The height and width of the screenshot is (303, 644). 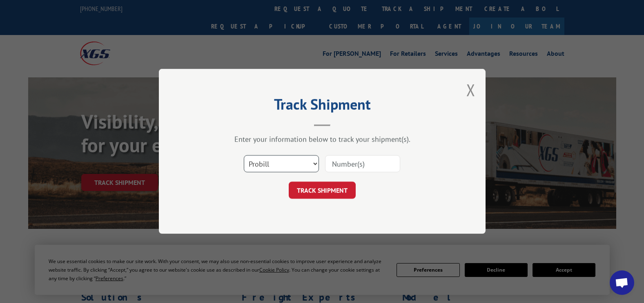 What do you see at coordinates (322, 139) in the screenshot?
I see `div: Enter your information below to track your shipment(s).` at bounding box center [322, 139].